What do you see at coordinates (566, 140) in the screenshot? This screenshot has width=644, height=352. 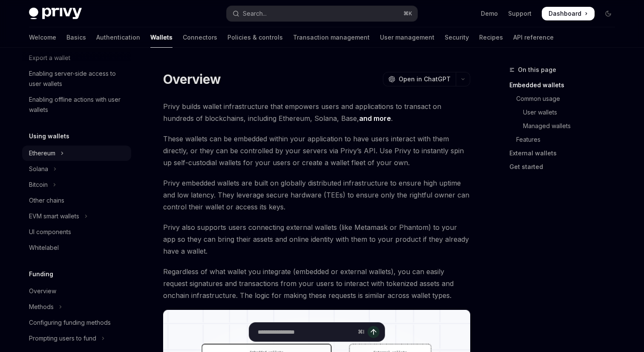 I see `a: Features` at bounding box center [566, 140].